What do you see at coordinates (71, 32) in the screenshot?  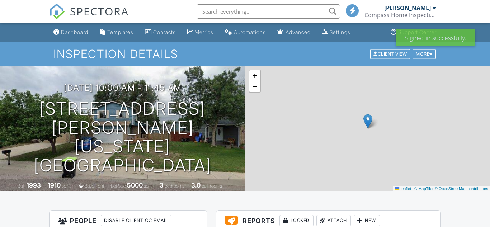 I see `a: Dashboard` at bounding box center [71, 32].